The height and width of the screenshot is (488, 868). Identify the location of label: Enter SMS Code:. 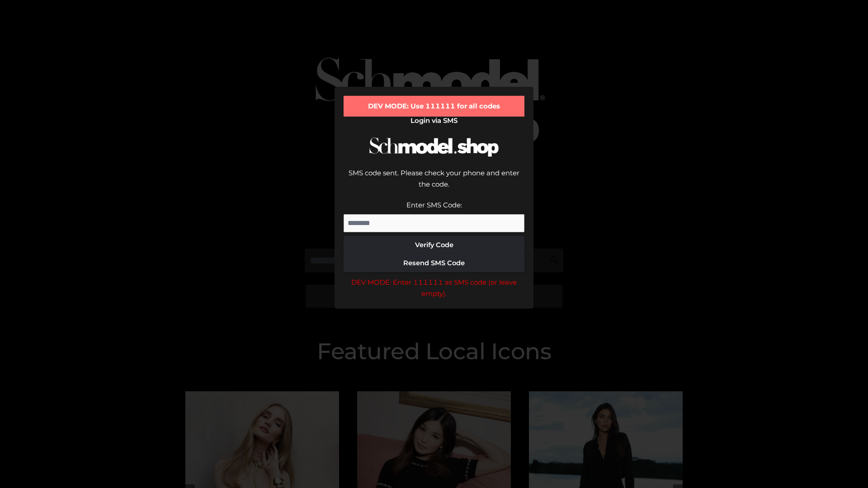
(434, 205).